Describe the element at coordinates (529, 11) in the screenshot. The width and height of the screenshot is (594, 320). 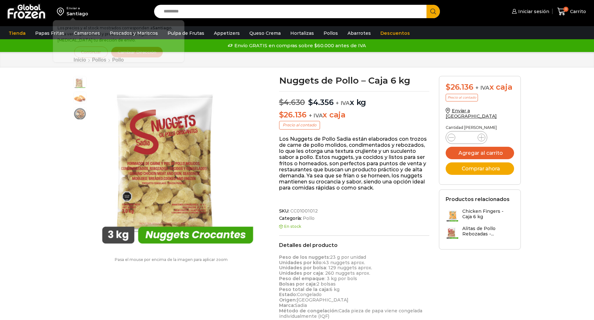
I see `a: Iniciar sesión` at that location.